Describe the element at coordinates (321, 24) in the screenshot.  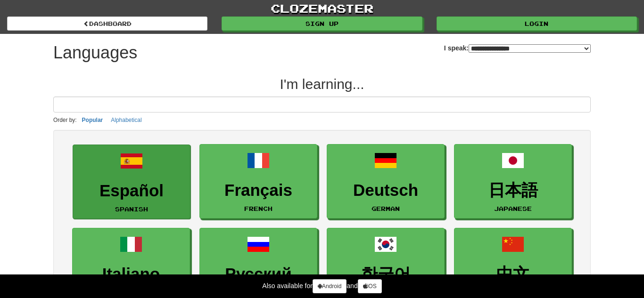
I see `a: Sign up` at that location.